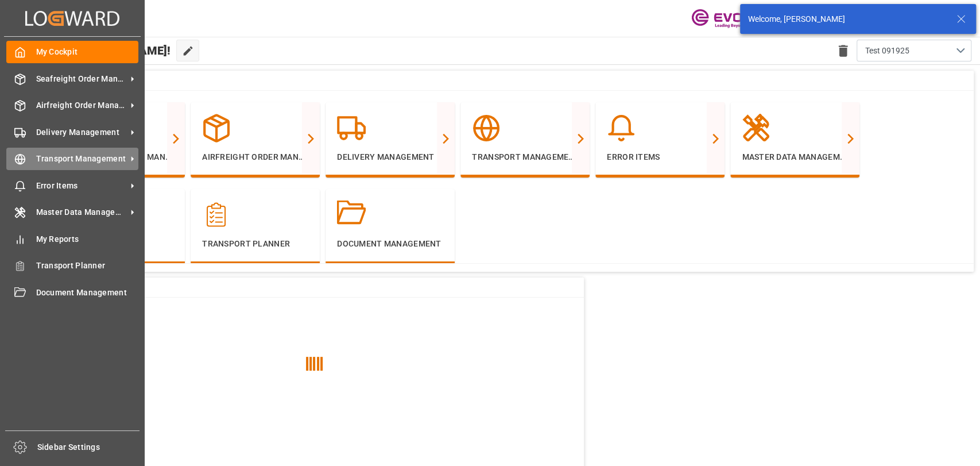 This screenshot has height=466, width=980. Describe the element at coordinates (887, 50) in the screenshot. I see `span: Test 091925` at that location.